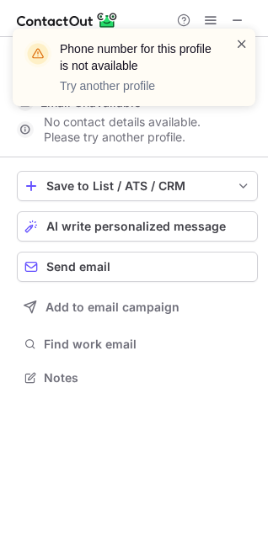 This screenshot has width=268, height=537. I want to click on p: Try another profile, so click(137, 86).